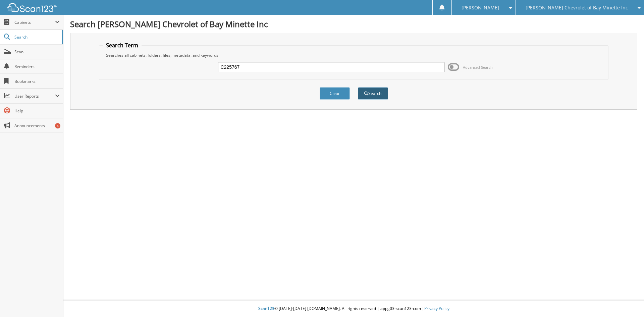 The height and width of the screenshot is (317, 644). What do you see at coordinates (627, 301) in the screenshot?
I see `div: Chat Widget` at bounding box center [627, 301].